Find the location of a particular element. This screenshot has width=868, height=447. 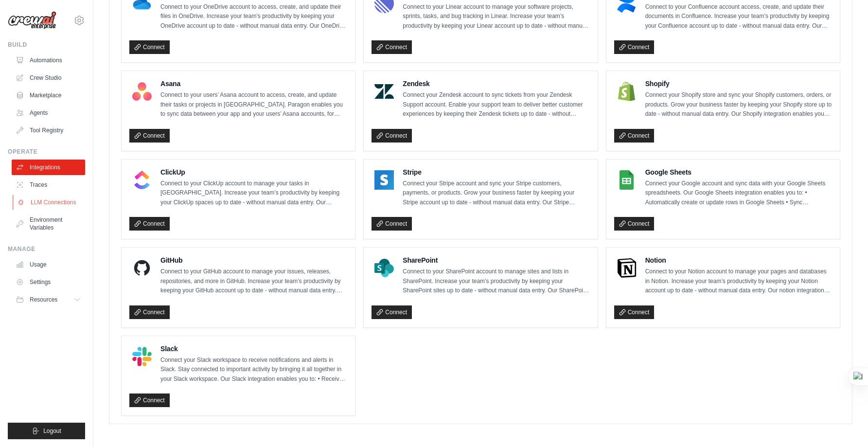

h4: ClickUp is located at coordinates (254, 172).